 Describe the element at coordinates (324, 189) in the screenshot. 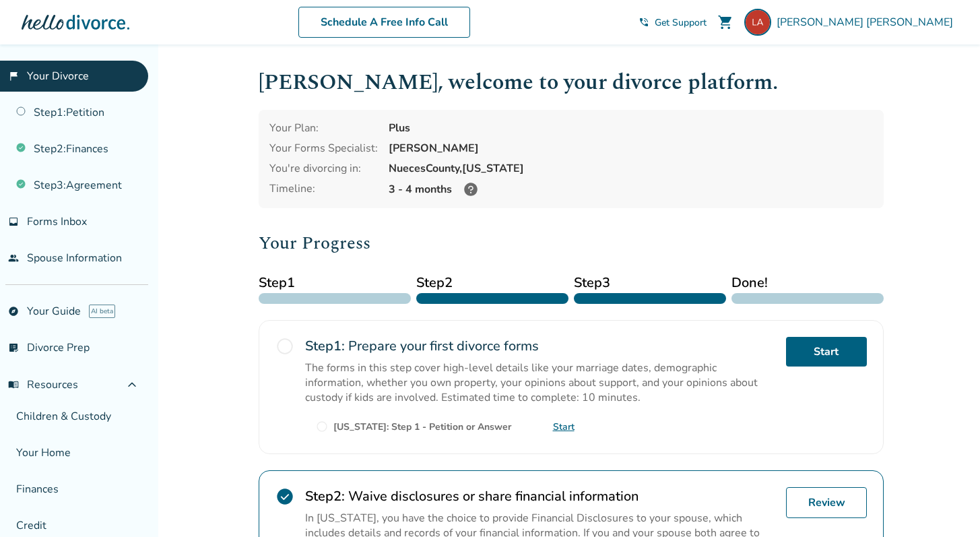

I see `div: Timeline:` at that location.